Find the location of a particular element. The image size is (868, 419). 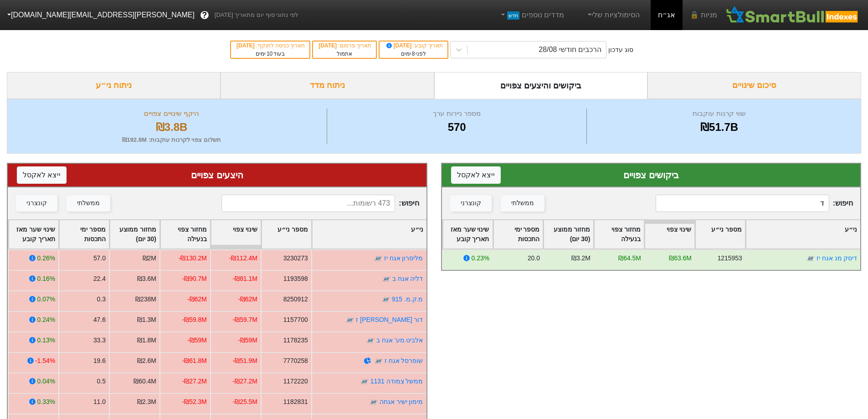

div: 0.23% is located at coordinates (480, 258).